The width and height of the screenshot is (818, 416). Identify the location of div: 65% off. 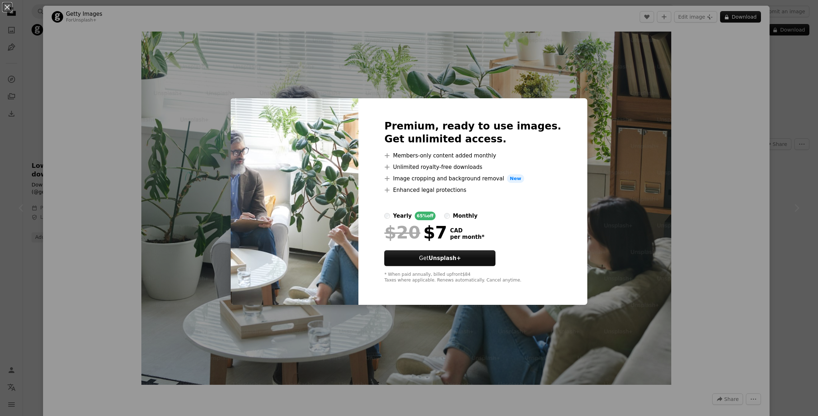
(425, 216).